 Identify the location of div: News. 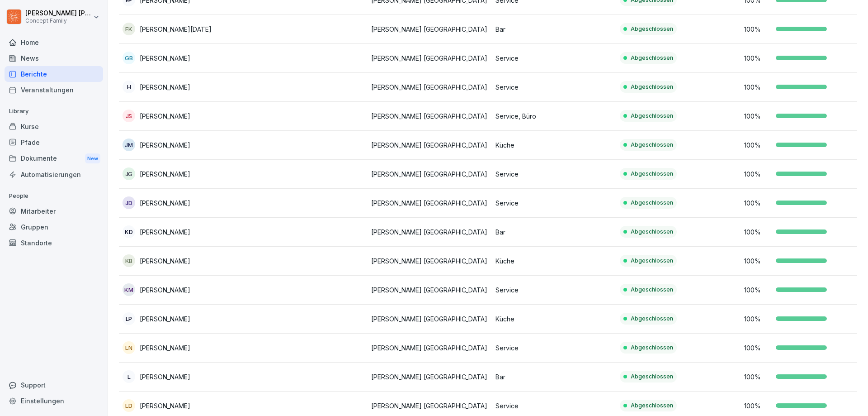
(54, 58).